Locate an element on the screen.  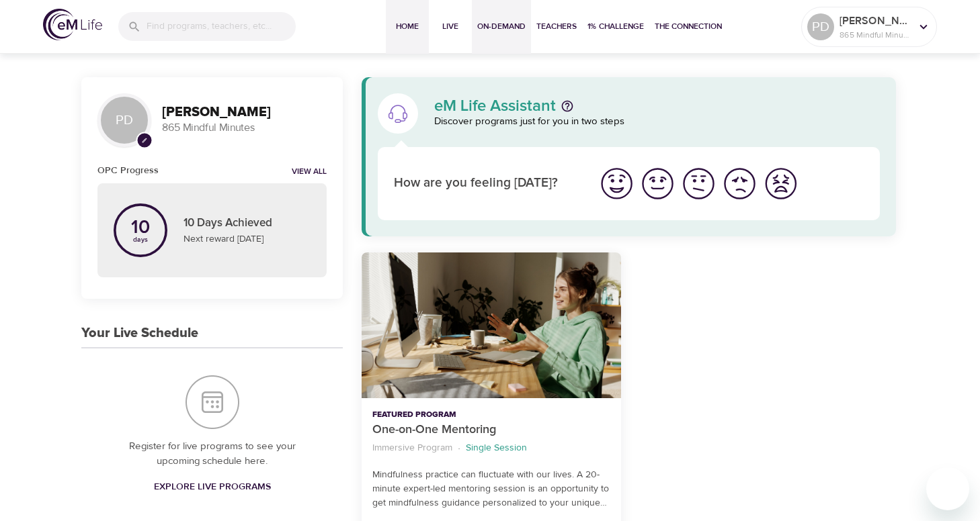
span: Explore Live Programs is located at coordinates (212, 487).